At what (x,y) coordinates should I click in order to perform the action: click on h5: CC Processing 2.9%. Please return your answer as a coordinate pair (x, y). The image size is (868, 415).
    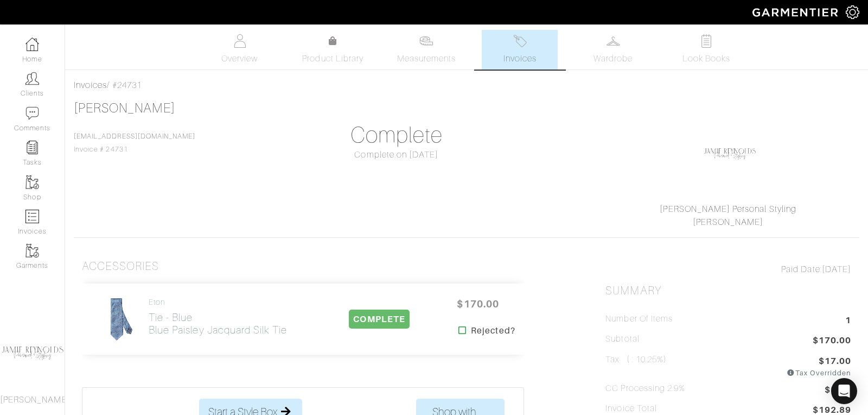
    Looking at the image, I should click on (645, 388).